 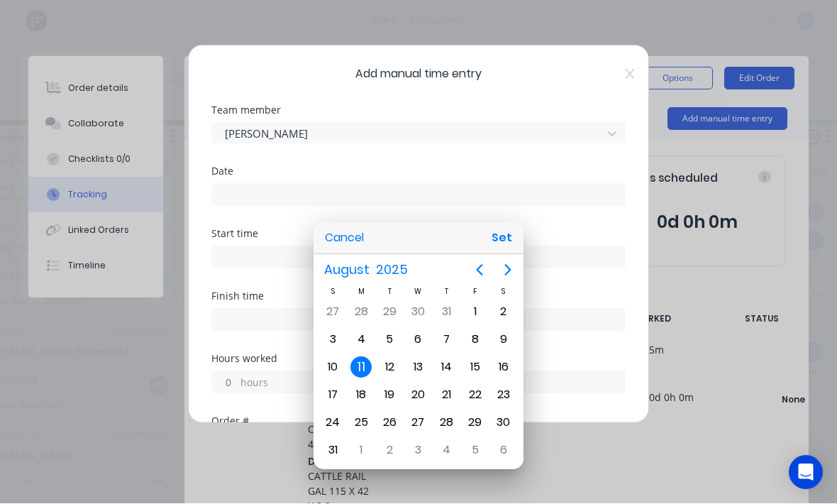 I want to click on button: August2025, so click(x=365, y=271).